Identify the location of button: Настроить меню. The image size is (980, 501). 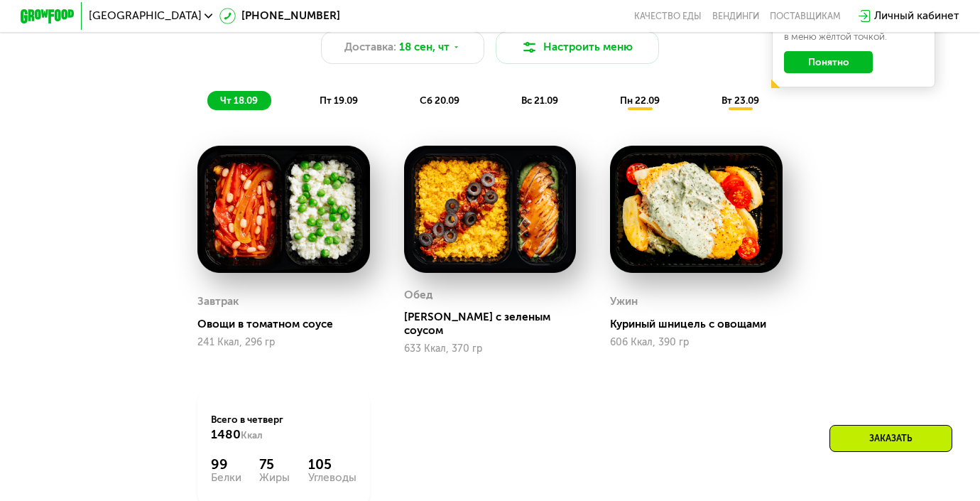
(577, 48).